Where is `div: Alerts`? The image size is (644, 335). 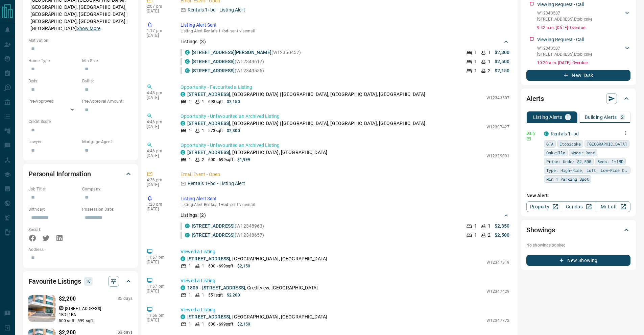 div: Alerts is located at coordinates (578, 99).